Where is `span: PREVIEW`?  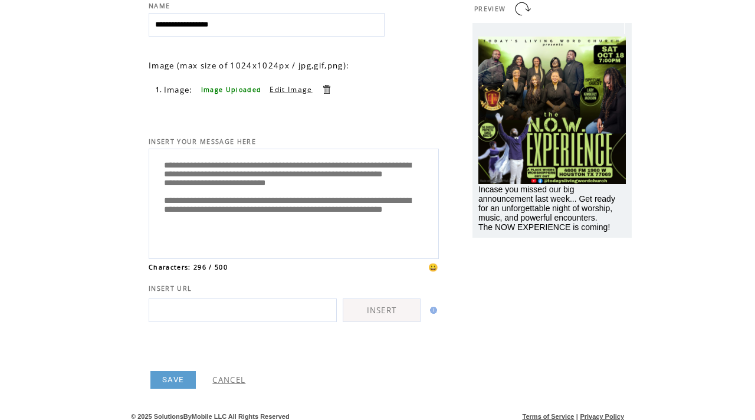
span: PREVIEW is located at coordinates (490, 9).